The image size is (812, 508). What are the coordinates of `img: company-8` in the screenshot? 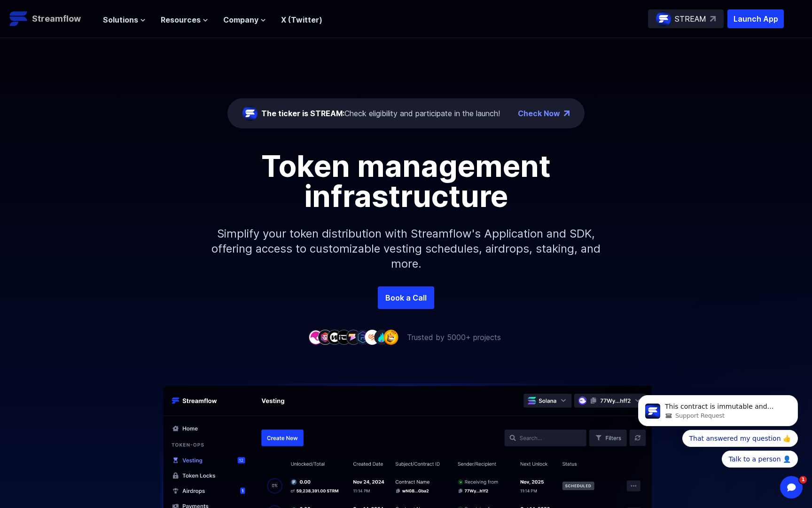 It's located at (382, 337).